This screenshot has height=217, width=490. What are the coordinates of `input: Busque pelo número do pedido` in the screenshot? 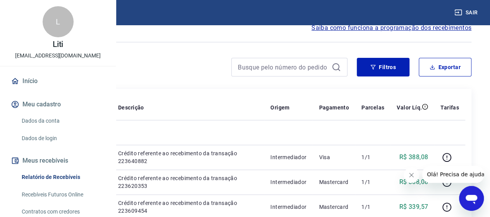 It's located at (283, 67).